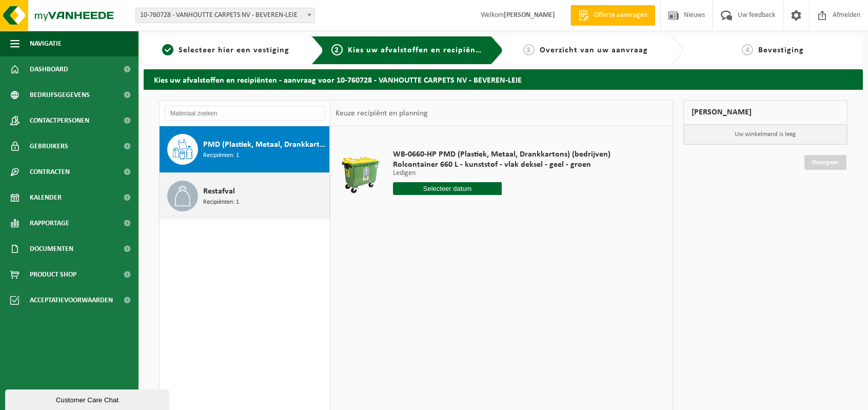 This screenshot has width=868, height=410. What do you see at coordinates (168, 50) in the screenshot?
I see `span: 1` at bounding box center [168, 50].